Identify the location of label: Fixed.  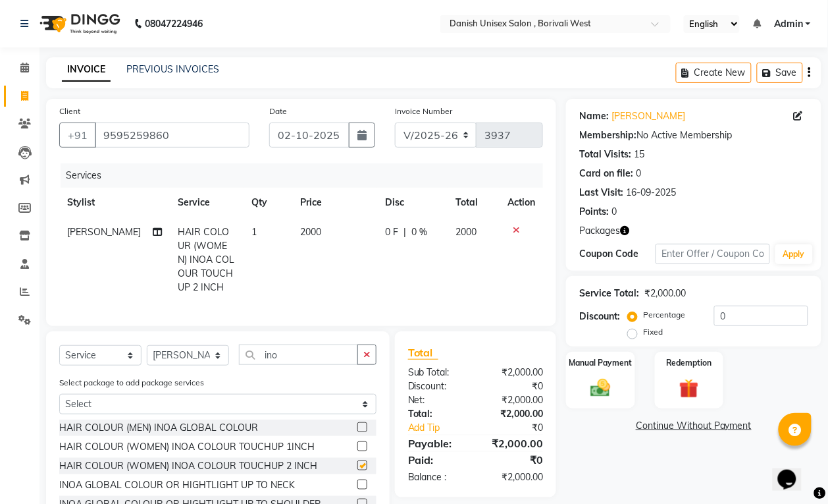
(653, 332).